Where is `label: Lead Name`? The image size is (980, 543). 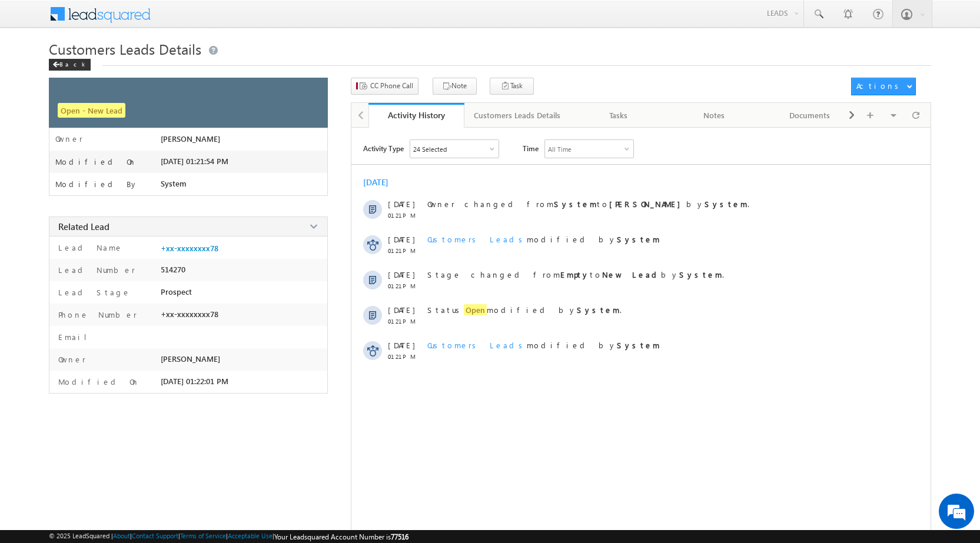
label: Lead Name is located at coordinates (89, 247).